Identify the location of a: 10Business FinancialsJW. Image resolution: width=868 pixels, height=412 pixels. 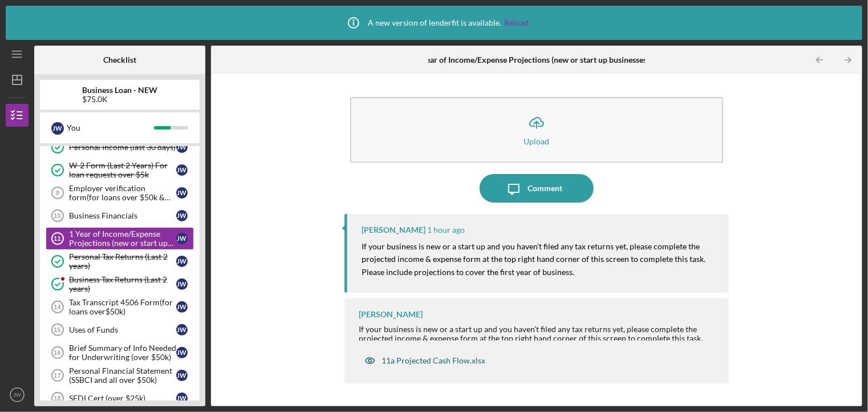
(120, 215).